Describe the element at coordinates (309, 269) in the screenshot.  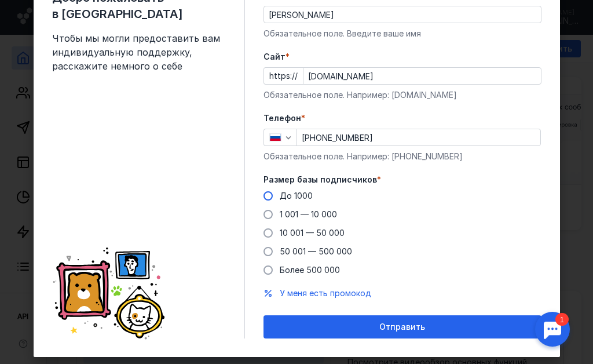
I see `span: Более 500 000` at that location.